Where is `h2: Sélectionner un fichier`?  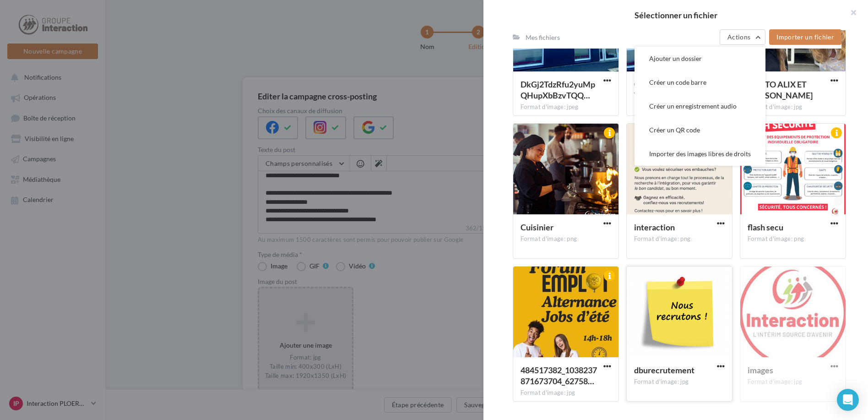 h2: Sélectionner un fichier is located at coordinates (675, 15).